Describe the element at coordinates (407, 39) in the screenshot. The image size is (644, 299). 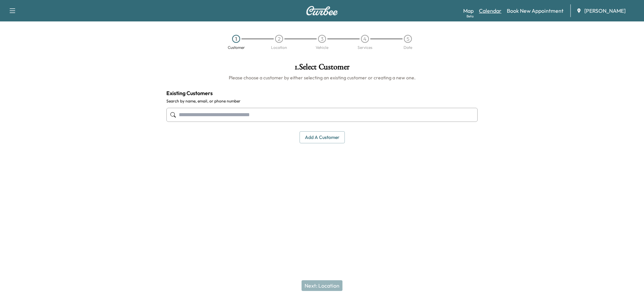
I see `div: 5` at that location.